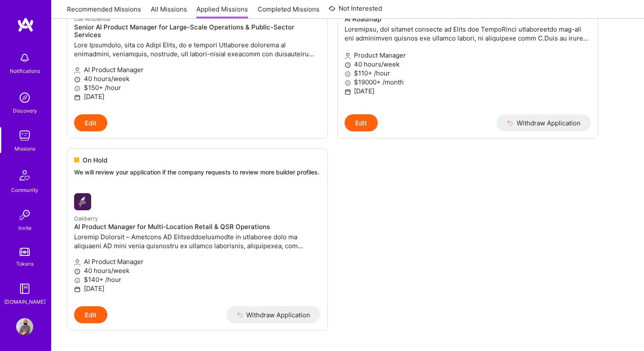 The width and height of the screenshot is (644, 351). I want to click on a: Oakberry company logoOakberryAI Product Manager for Multi-Location Retail & QSR OperationsLoremip..., so click(197, 246).